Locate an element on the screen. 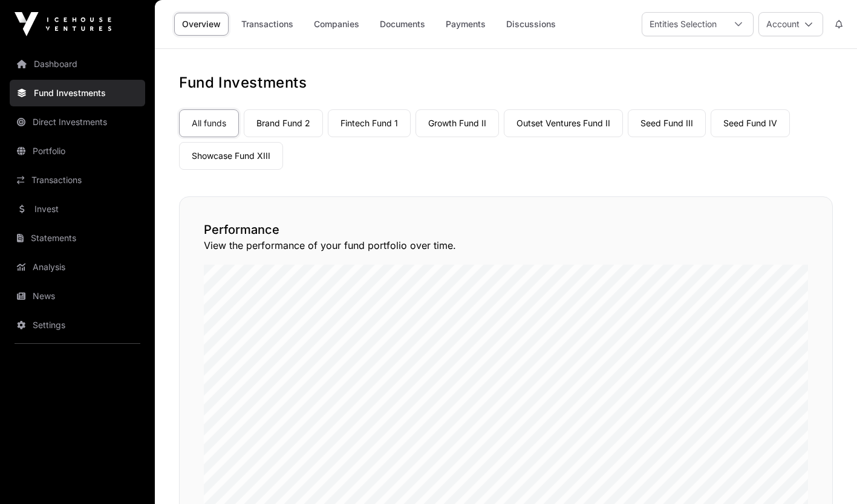 Image resolution: width=857 pixels, height=504 pixels. p: View the performance of your fund portfolio over time. is located at coordinates (506, 246).